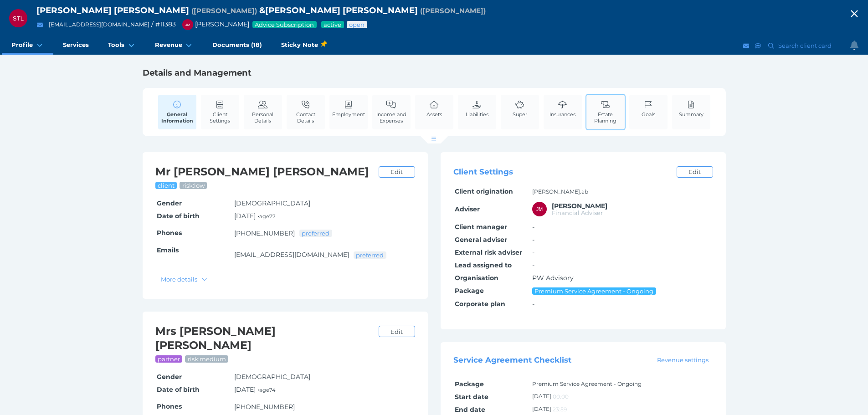  I want to click on button: SMS, so click(758, 46).